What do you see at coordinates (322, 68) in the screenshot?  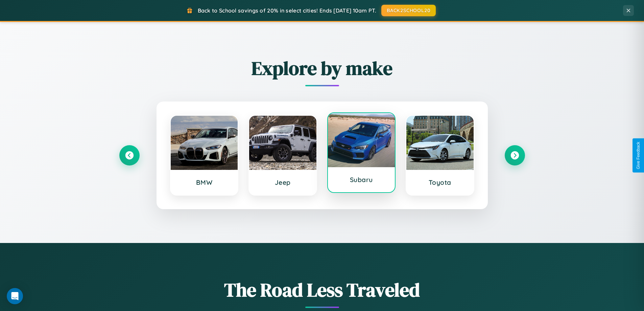 I see `h2: Explore by make` at bounding box center [322, 68].